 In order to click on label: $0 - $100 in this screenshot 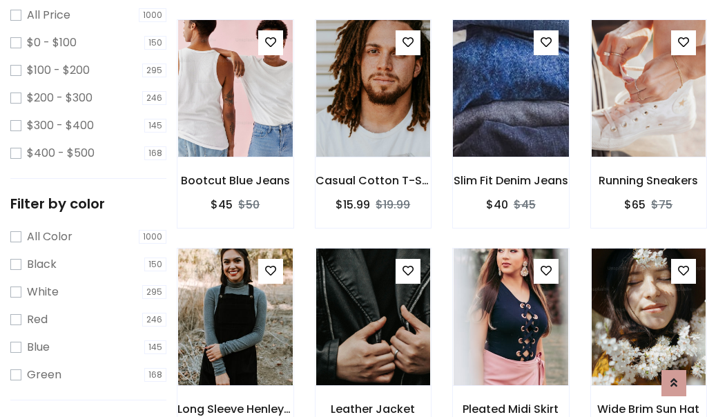, I will do `click(52, 43)`.